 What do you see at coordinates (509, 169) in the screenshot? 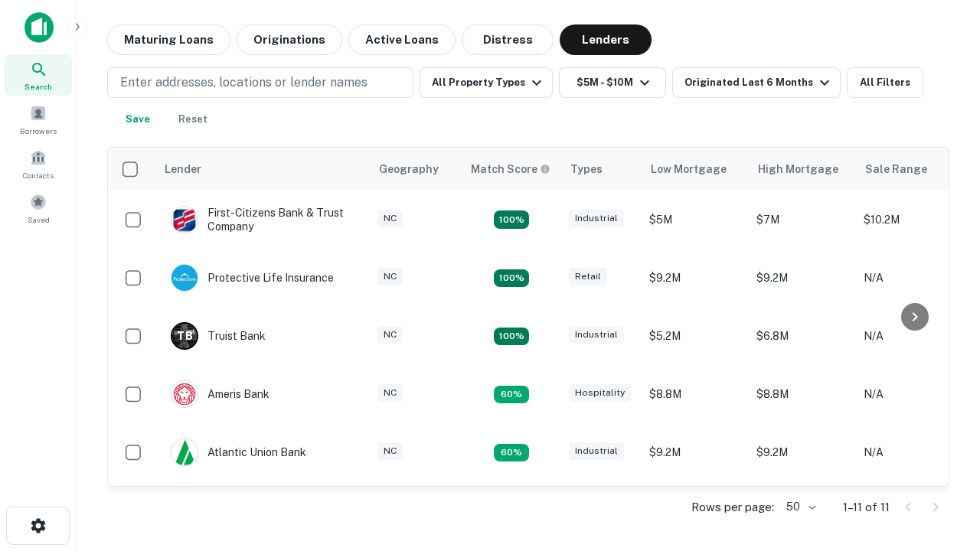
I see `h6: Match Score` at bounding box center [509, 169].